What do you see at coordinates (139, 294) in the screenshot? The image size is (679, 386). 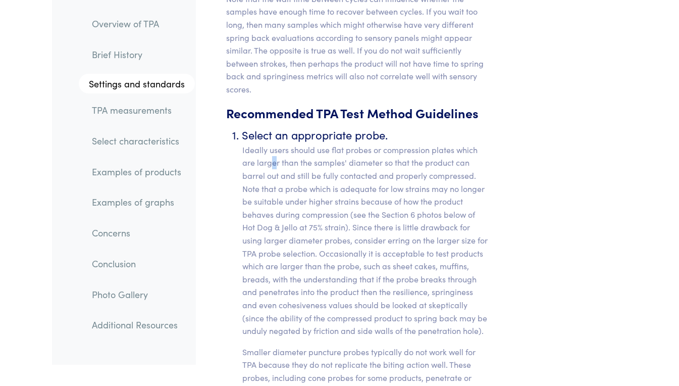 I see `a: Photo Gallery` at bounding box center [139, 294].